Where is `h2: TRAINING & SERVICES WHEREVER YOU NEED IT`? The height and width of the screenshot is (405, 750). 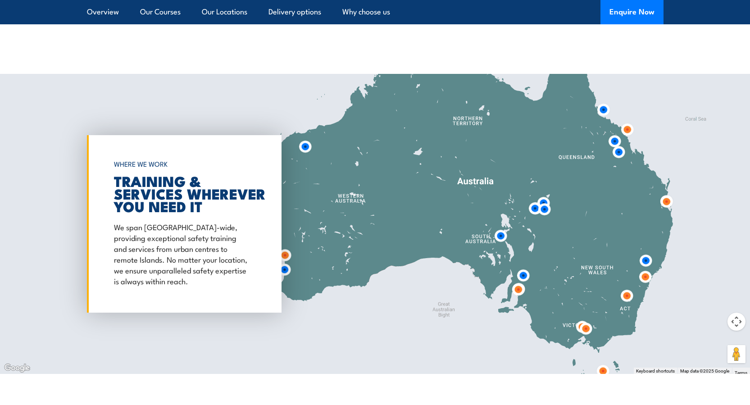 h2: TRAINING & SERVICES WHEREVER YOU NEED IT is located at coordinates (182, 193).